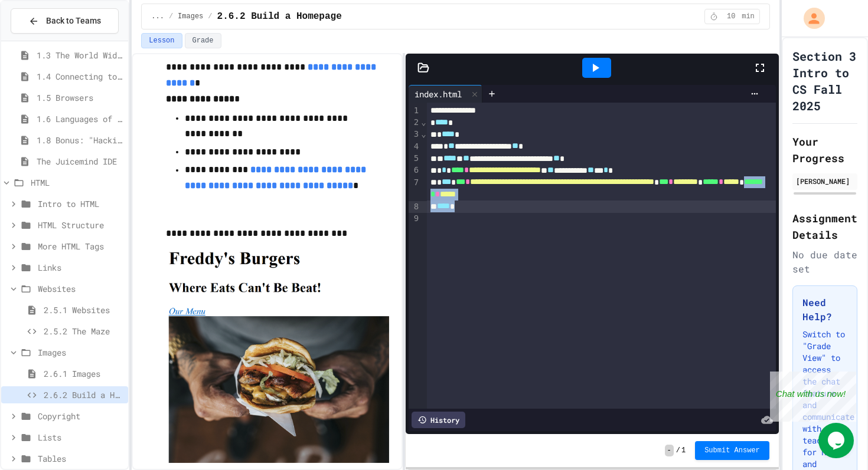 The image size is (868, 470). What do you see at coordinates (824, 226) in the screenshot?
I see `h2: Assignment Details` at bounding box center [824, 226].